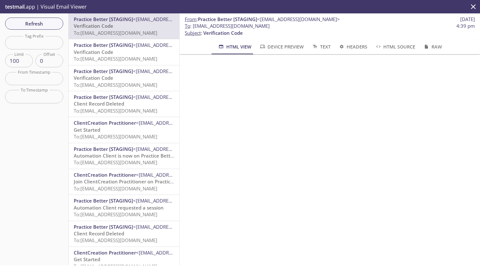  Describe the element at coordinates (125, 156) in the screenshot. I see `span: Automation Client is now on Practice Better` at that location.